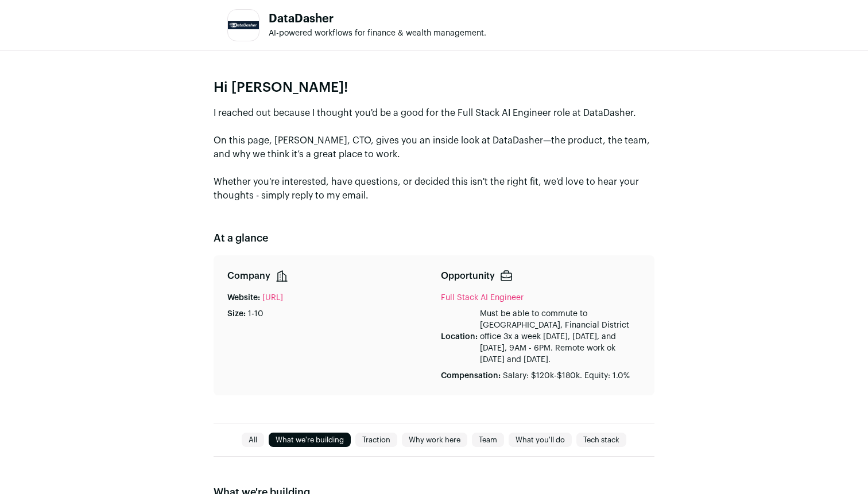  I want to click on p: I reached out because I thought you'd be a good for the Full Stack AI Engineer role at DataDasher..., so click(434, 154).